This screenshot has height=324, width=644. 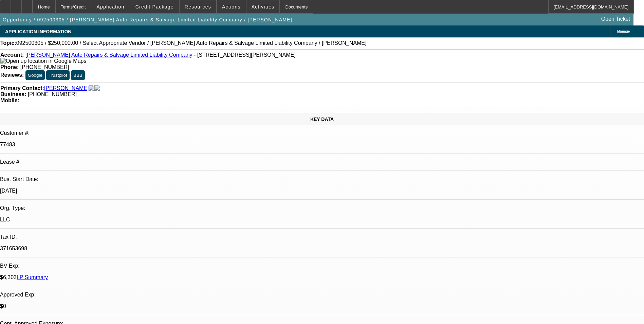 I want to click on button: Google, so click(x=35, y=75).